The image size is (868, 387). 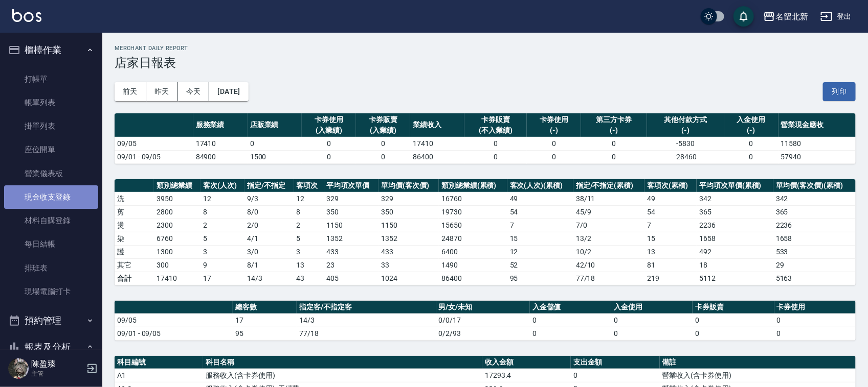 I want to click on a: 打帳單, so click(x=51, y=79).